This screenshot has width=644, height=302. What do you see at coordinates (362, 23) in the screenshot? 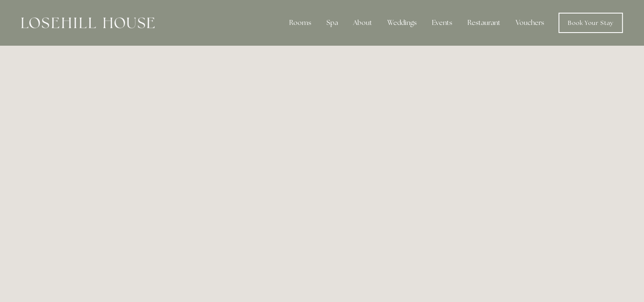
I see `div: About` at bounding box center [362, 23].